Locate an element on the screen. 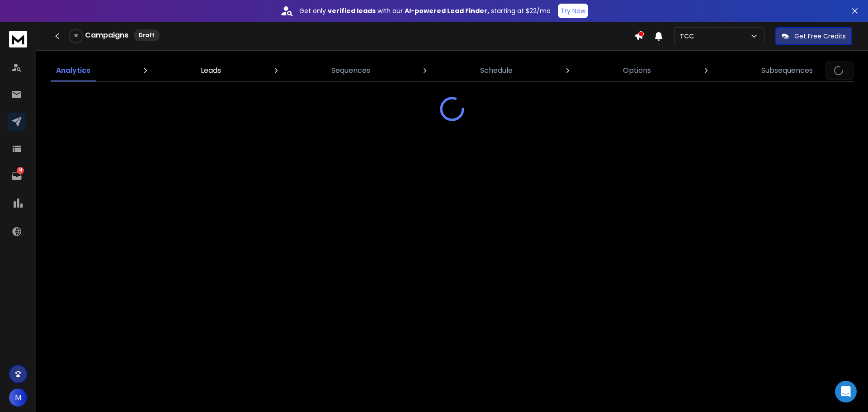  img: logo is located at coordinates (18, 39).